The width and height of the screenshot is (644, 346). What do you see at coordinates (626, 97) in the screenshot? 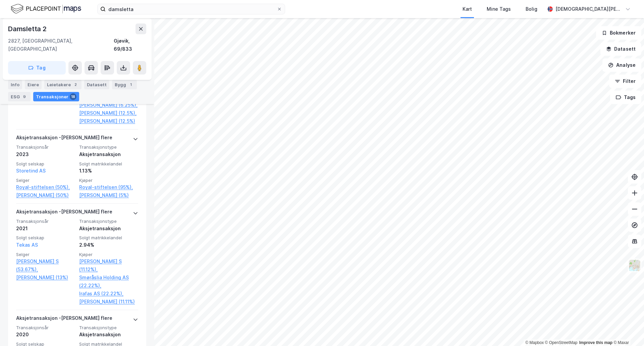
I see `button: Tags` at bounding box center [626, 97].